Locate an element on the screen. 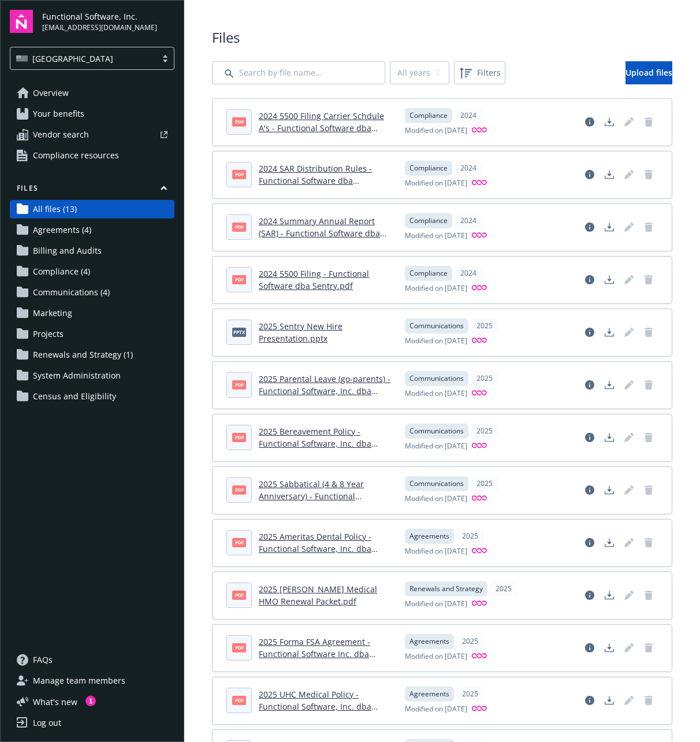 Image resolution: width=700 pixels, height=742 pixels. button: Filters is located at coordinates (479, 72).